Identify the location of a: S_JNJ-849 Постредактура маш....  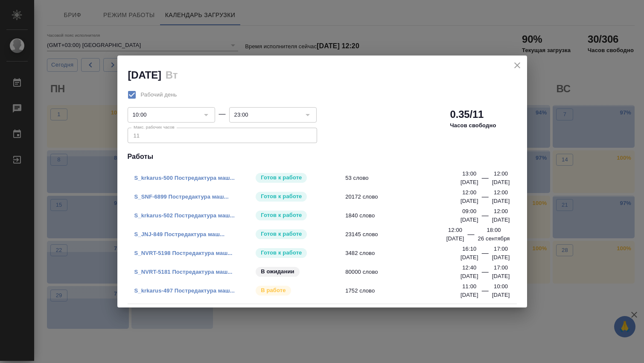
(180, 234).